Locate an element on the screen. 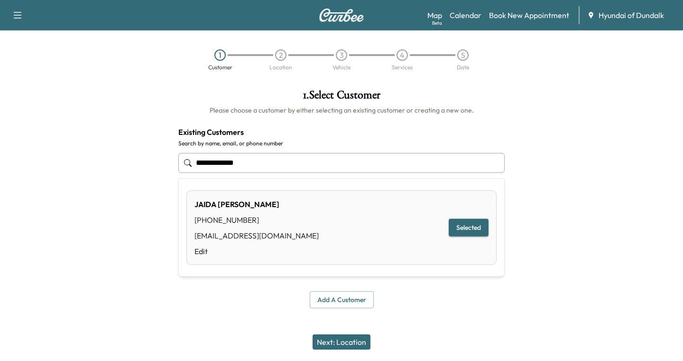 This screenshot has height=361, width=683. div: 3 is located at coordinates (342, 55).